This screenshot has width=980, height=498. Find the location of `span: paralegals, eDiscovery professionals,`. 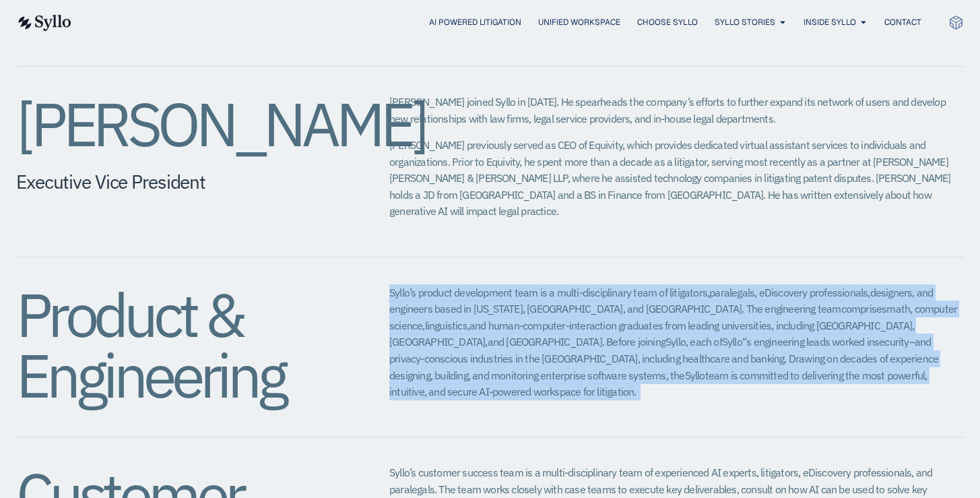

span: paralegals, eDiscovery professionals, is located at coordinates (790, 293).